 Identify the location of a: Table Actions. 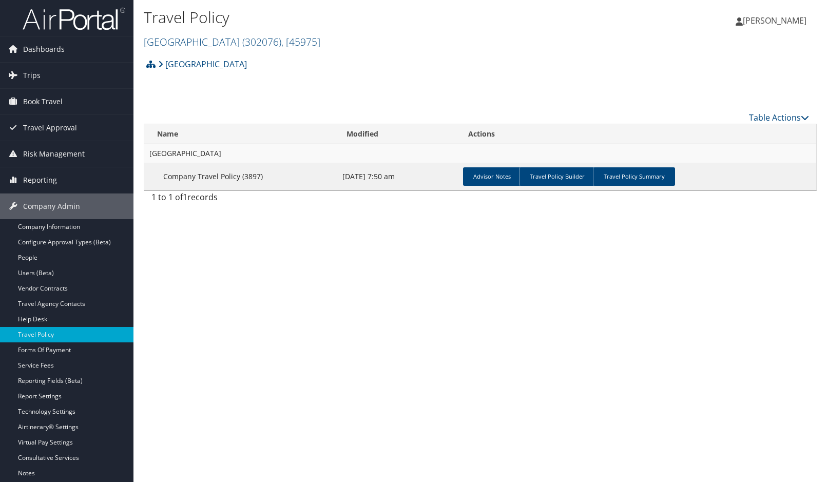
(779, 118).